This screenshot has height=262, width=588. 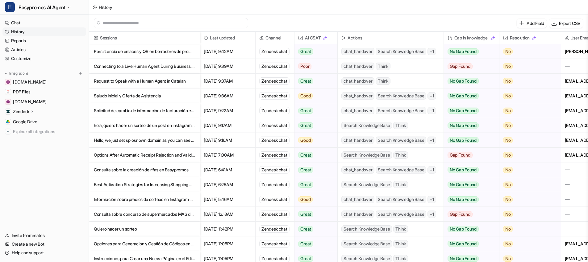 What do you see at coordinates (19, 73) in the screenshot?
I see `p: Integrations` at bounding box center [19, 73].